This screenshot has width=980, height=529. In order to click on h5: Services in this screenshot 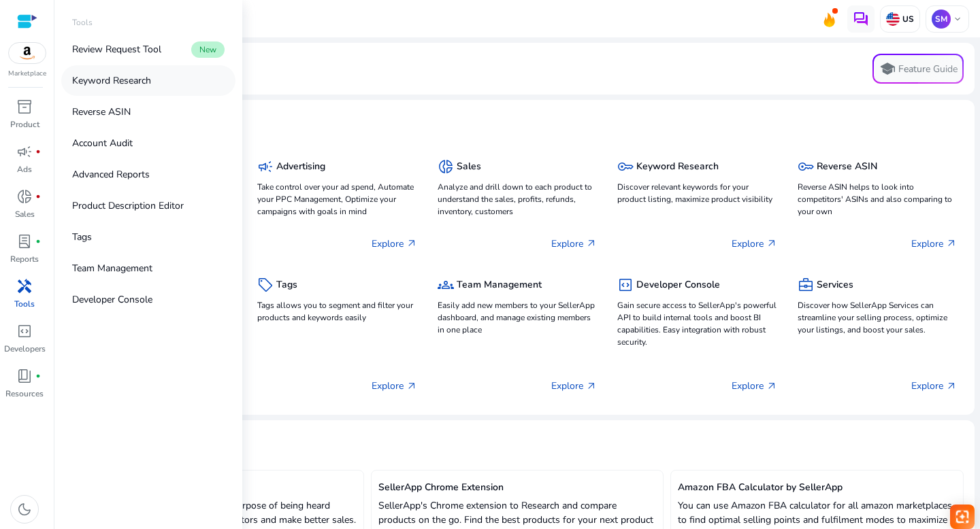, I will do `click(835, 285)`.